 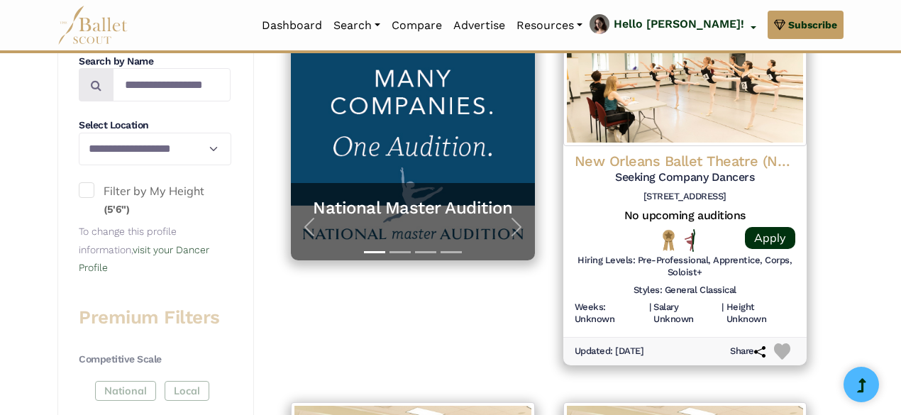 What do you see at coordinates (155, 200) in the screenshot?
I see `label: Filter by My Height` at bounding box center [155, 200].